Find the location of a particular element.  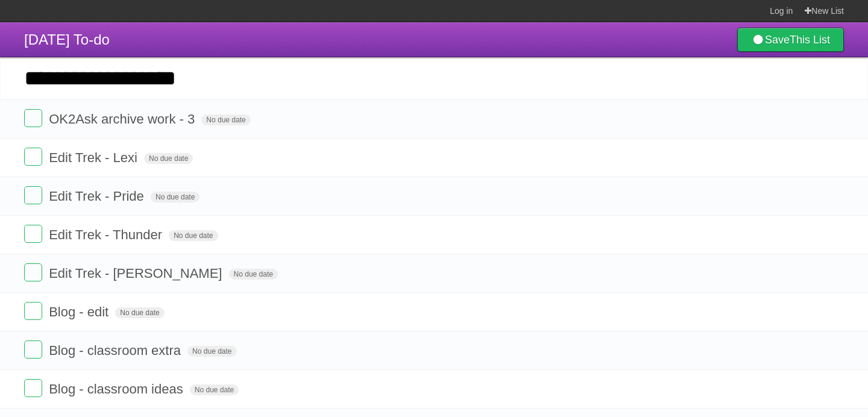

b: This List is located at coordinates (810, 40).